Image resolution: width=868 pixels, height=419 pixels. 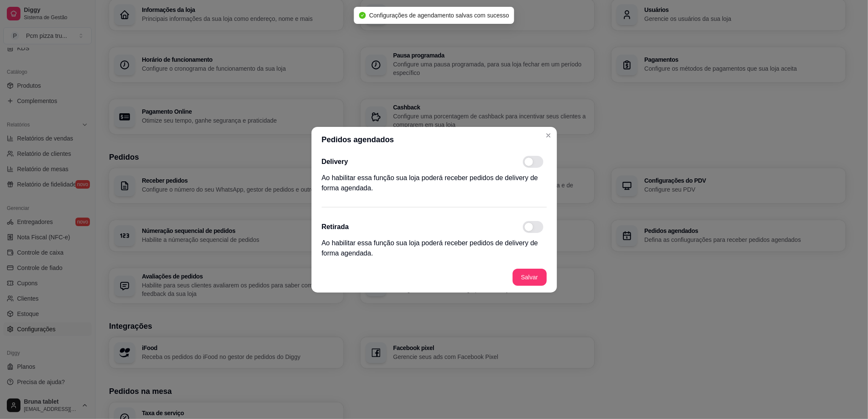 What do you see at coordinates (336, 227) in the screenshot?
I see `p: Retirada` at bounding box center [336, 227].